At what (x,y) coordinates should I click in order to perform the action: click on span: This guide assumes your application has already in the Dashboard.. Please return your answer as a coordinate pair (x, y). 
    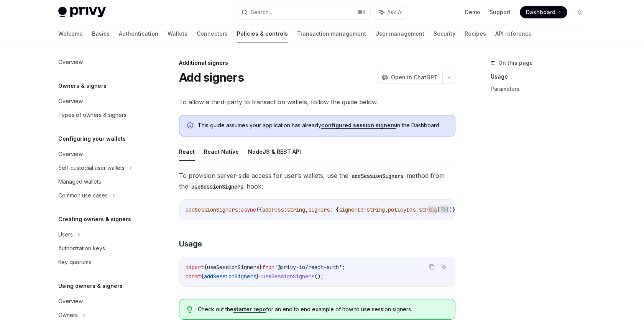
    Looking at the image, I should click on (323, 125).